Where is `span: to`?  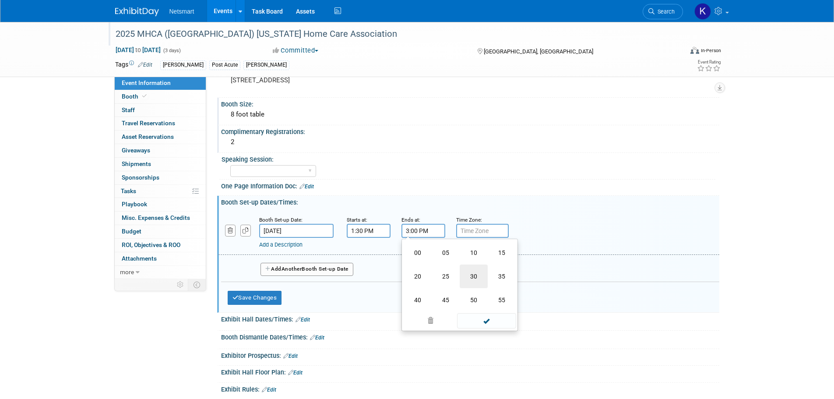
span: to is located at coordinates (138, 50).